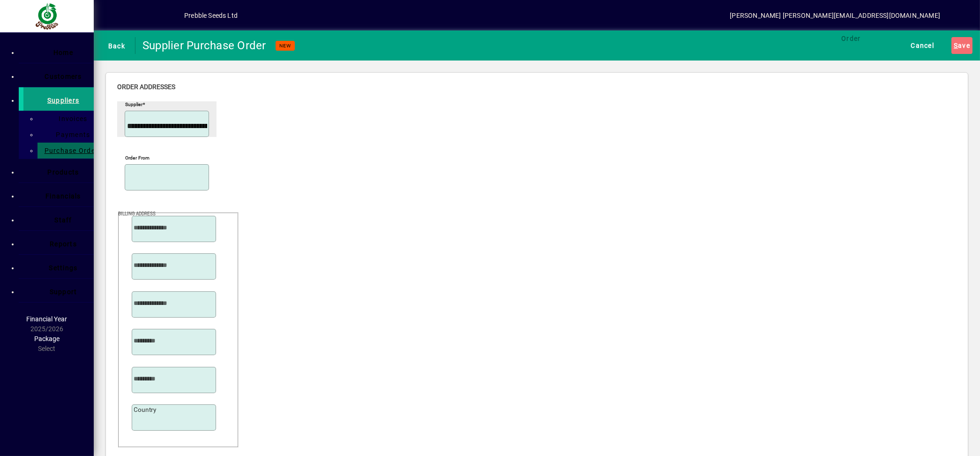 This screenshot has height=456, width=980. Describe the element at coordinates (68, 119) in the screenshot. I see `a: Invoices` at that location.